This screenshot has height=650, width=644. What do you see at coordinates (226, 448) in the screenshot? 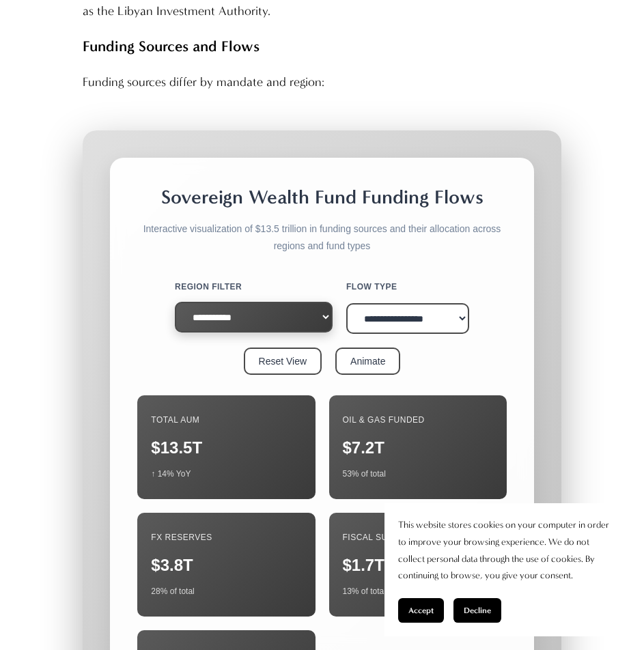
I see `div: $13.5T` at bounding box center [226, 448].